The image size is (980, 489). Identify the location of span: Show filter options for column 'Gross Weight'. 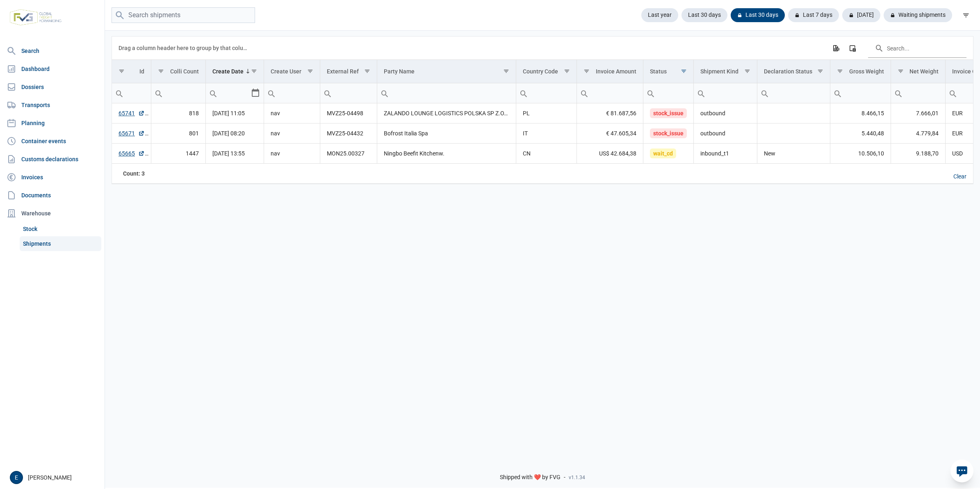
(839, 71).